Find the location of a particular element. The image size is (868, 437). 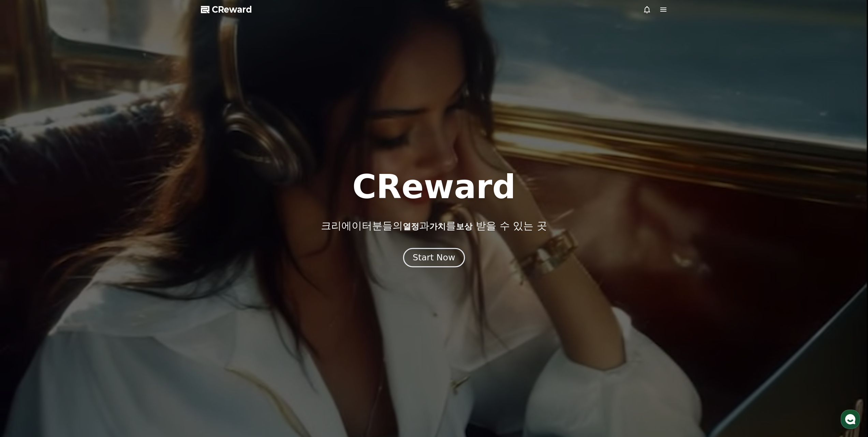

div: Start Now is located at coordinates (434, 257).